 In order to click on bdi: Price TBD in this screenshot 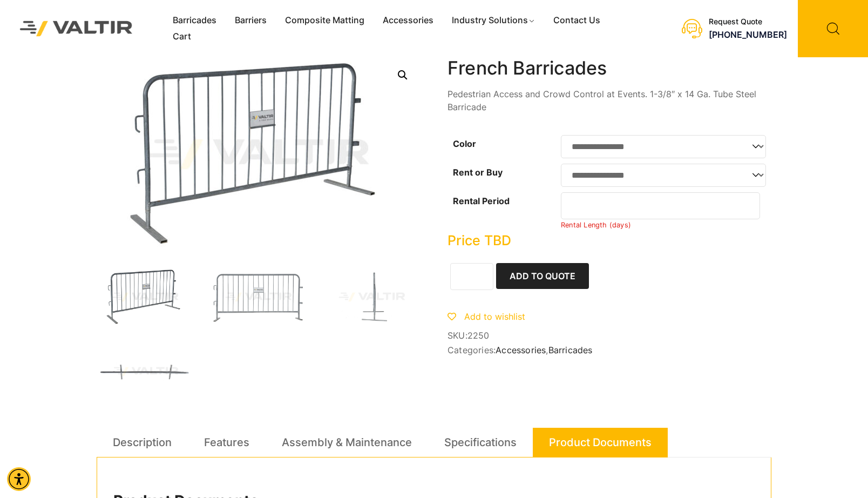, I will do `click(480, 240)`.